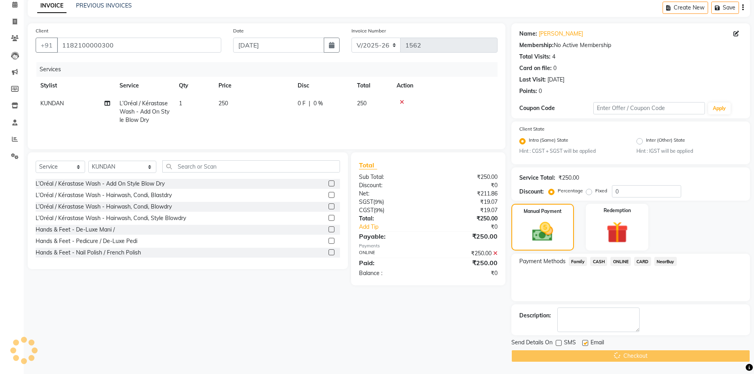 This screenshot has height=374, width=754. I want to click on label: Invoice Number, so click(369, 31).